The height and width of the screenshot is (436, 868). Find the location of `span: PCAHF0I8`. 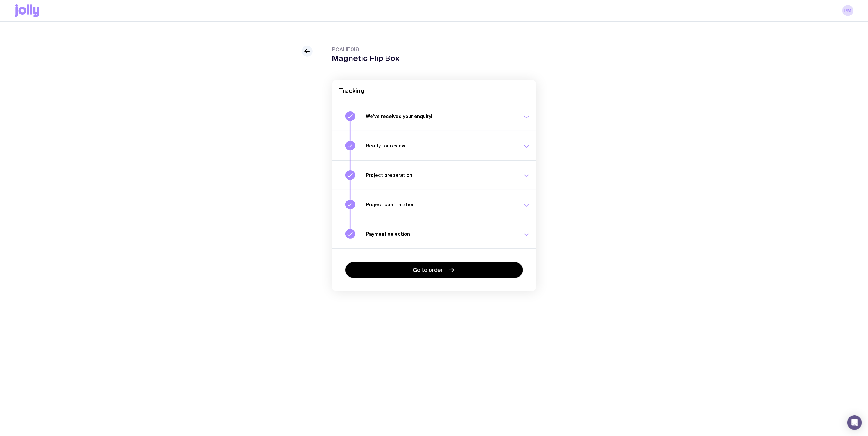

span: PCAHF0I8 is located at coordinates (365, 50).